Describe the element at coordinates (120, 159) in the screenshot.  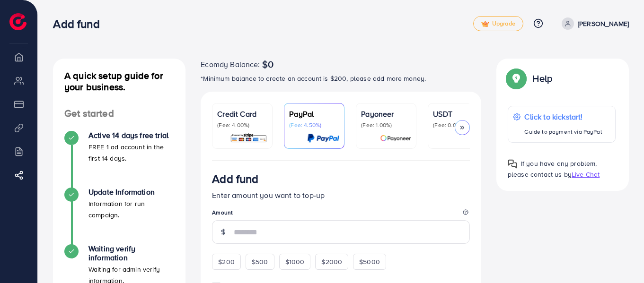
I see `li: Active 14 days free trial` at that location.